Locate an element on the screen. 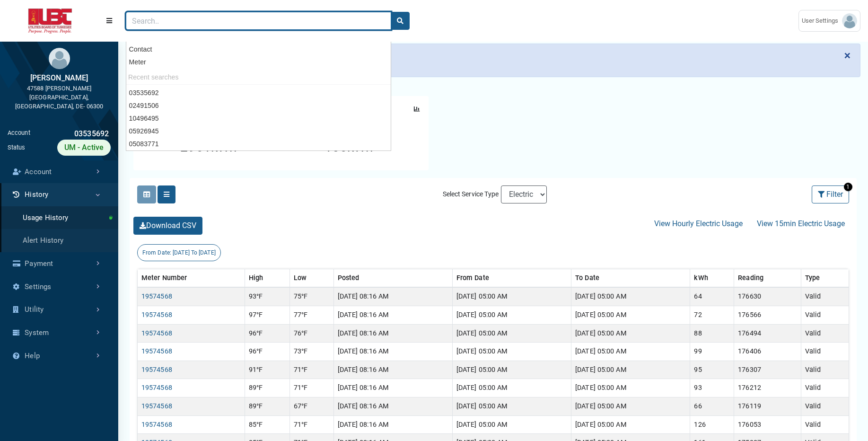 The image size is (868, 441). td: 75°F is located at coordinates (311, 297).